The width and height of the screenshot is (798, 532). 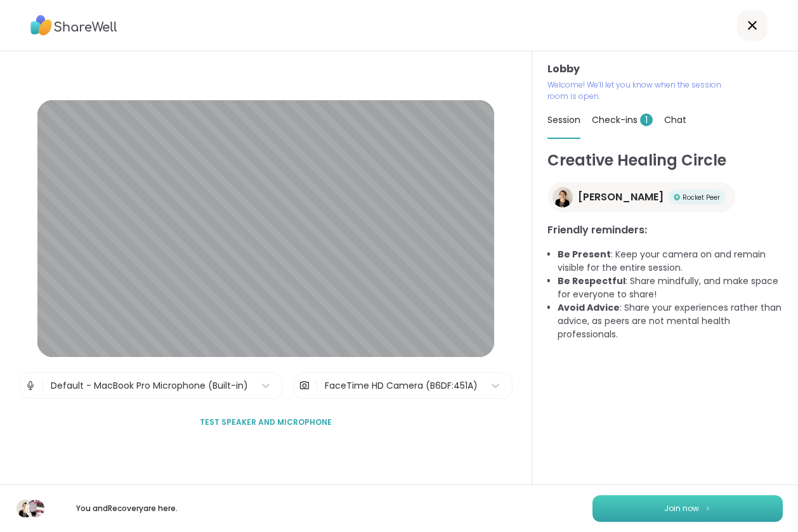 What do you see at coordinates (665, 69) in the screenshot?
I see `h3: Lobby` at bounding box center [665, 69].